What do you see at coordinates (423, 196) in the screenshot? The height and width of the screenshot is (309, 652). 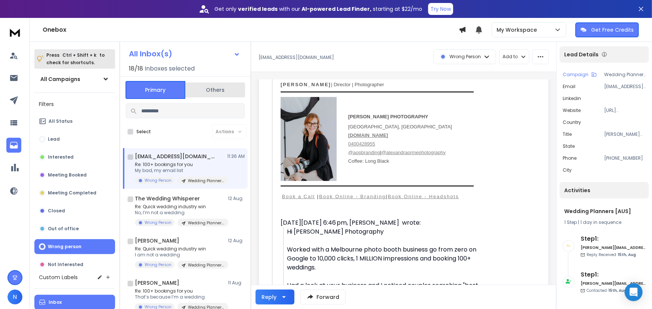 I see `a: Book Online - Headshots` at bounding box center [423, 196].